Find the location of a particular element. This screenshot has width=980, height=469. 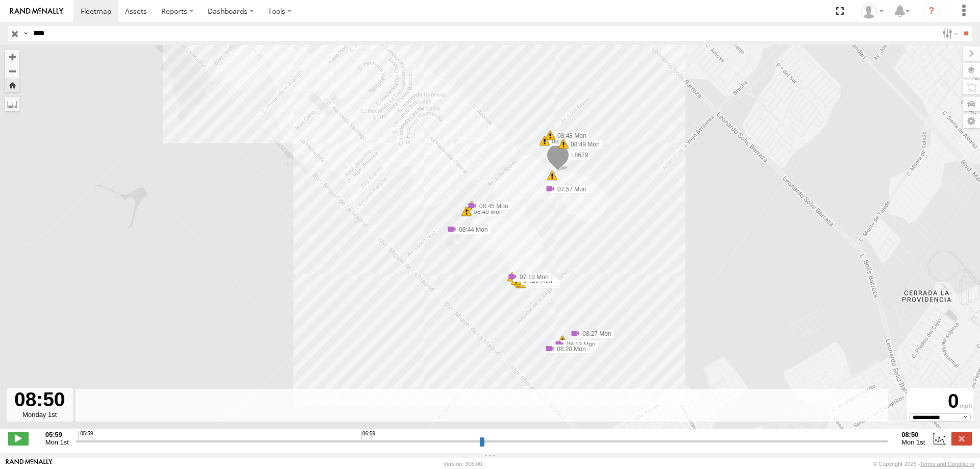

div: MANUEL HERNANDEZ is located at coordinates (872, 11).